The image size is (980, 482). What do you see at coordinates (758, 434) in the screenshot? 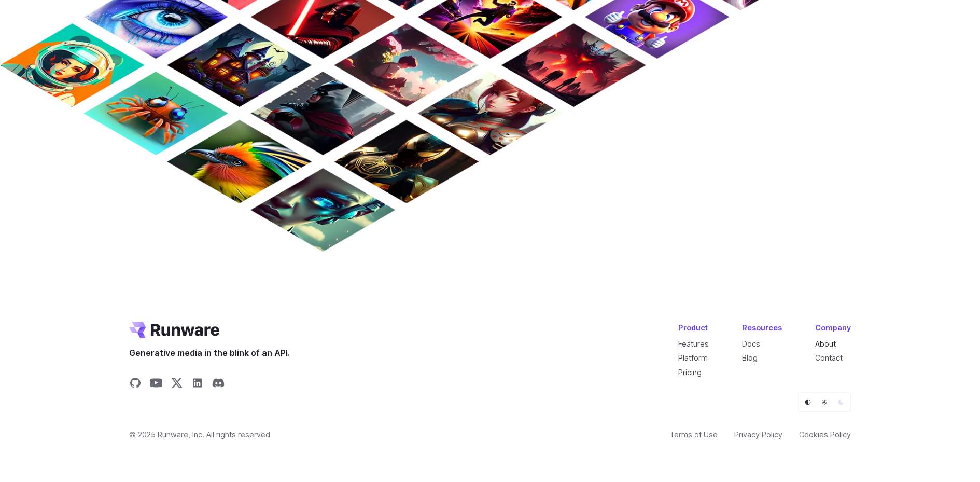
I see `a: Privacy Policy` at bounding box center [758, 434].